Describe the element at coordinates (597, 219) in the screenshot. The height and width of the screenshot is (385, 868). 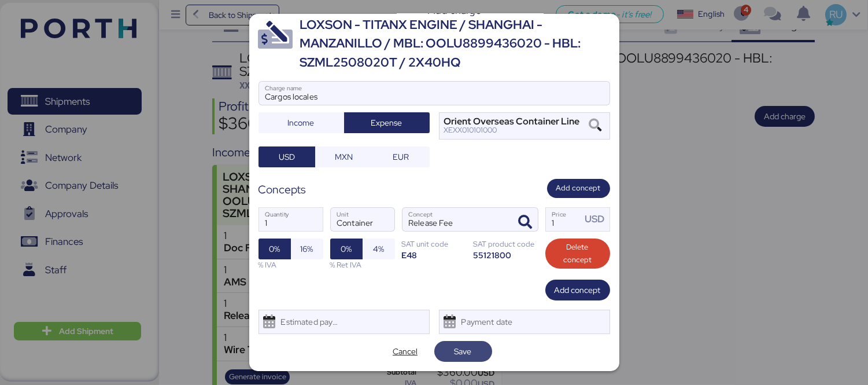
I see `div: USD` at that location.